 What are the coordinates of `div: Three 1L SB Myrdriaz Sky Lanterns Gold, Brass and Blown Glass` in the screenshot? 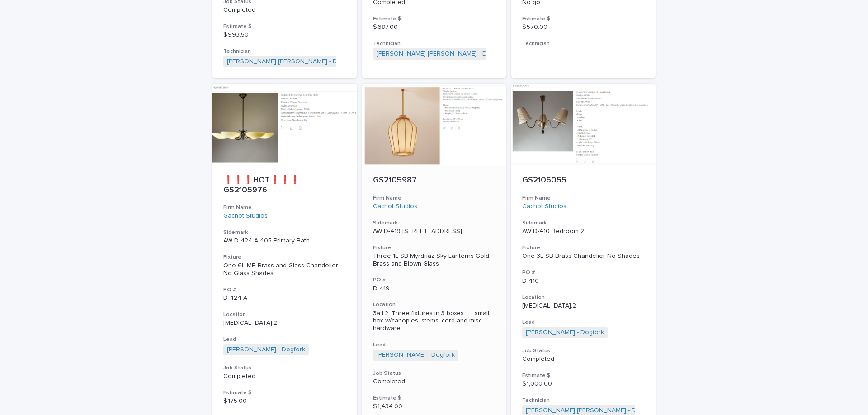 It's located at (434, 260).